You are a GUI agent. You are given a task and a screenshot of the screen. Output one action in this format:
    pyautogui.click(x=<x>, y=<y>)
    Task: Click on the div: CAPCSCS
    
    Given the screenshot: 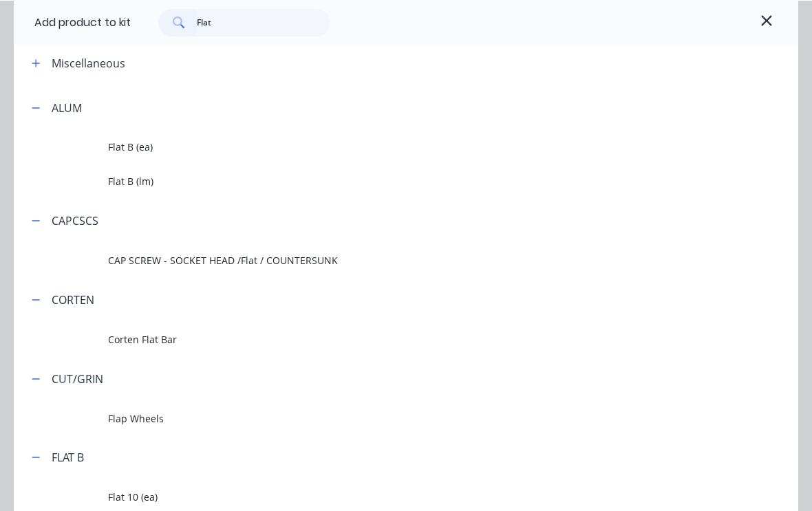 What is the action you would take?
    pyautogui.click(x=75, y=222)
    